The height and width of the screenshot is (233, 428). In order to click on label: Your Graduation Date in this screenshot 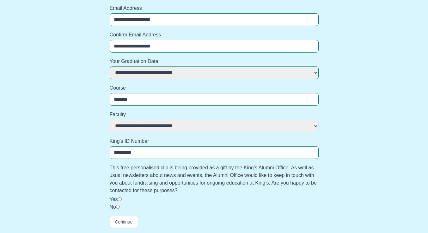, I will do `click(214, 61)`.